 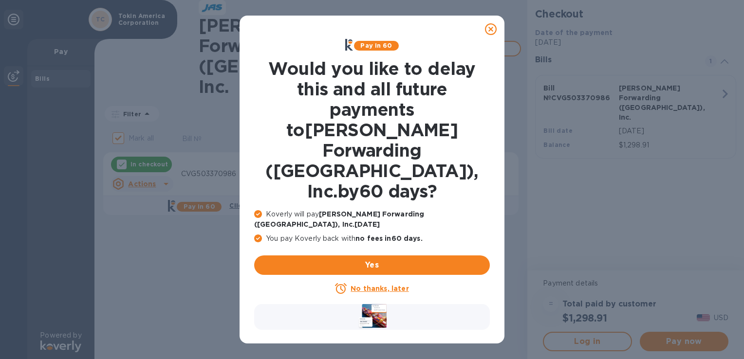 I want to click on button: Yes, so click(x=372, y=265).